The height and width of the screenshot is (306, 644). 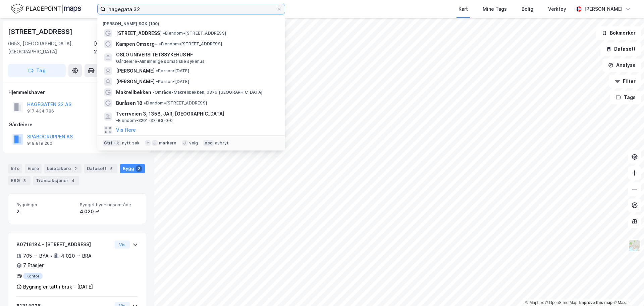 What do you see at coordinates (77, 124) in the screenshot?
I see `div: Gårdeiere` at bounding box center [77, 124].